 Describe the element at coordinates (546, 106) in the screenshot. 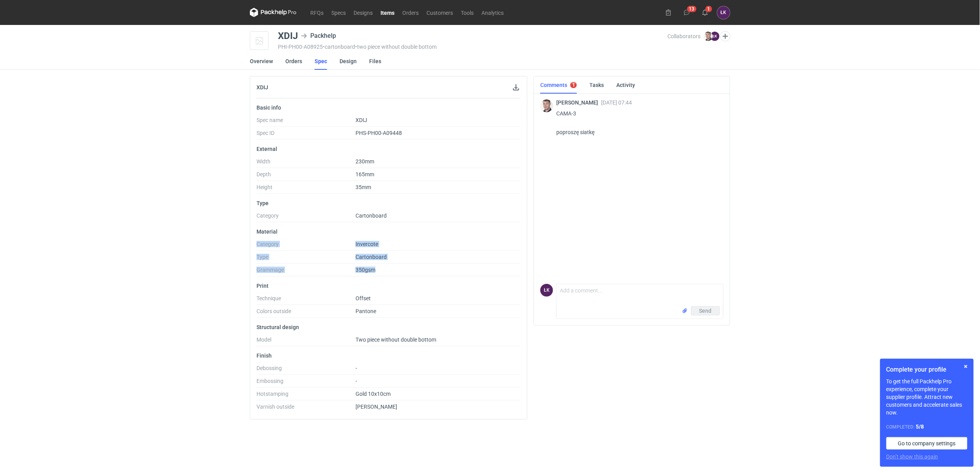

I see `div: Maciej Sikora` at that location.